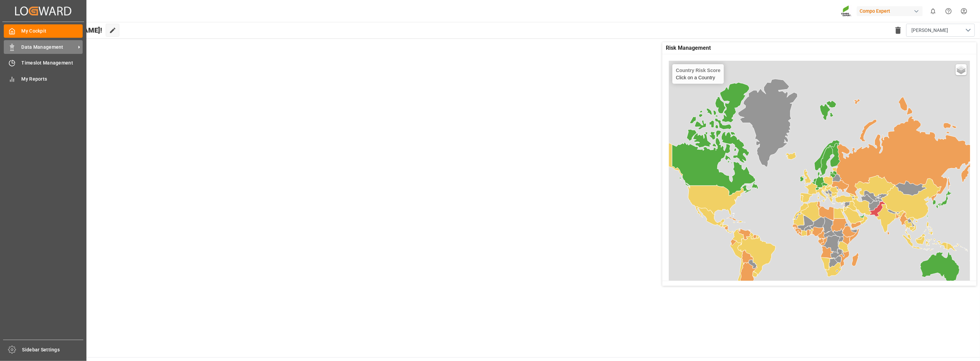  I want to click on a: My Cockpit, so click(43, 30).